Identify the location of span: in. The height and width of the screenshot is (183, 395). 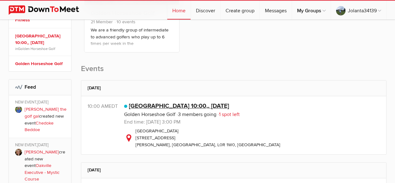
(41, 49).